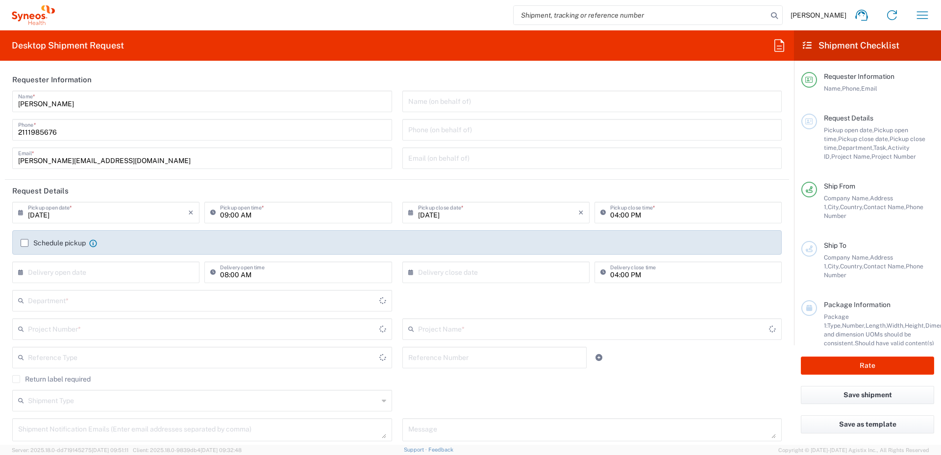 The height and width of the screenshot is (455, 941). What do you see at coordinates (833, 88) in the screenshot?
I see `span: Name,` at bounding box center [833, 88].